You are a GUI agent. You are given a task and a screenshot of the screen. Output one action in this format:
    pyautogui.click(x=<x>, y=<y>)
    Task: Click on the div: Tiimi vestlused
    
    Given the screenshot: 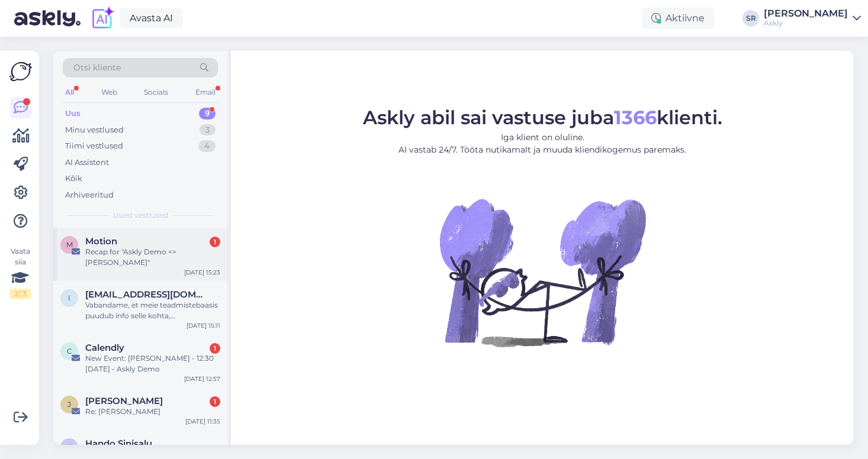 What is the action you would take?
    pyautogui.click(x=94, y=146)
    